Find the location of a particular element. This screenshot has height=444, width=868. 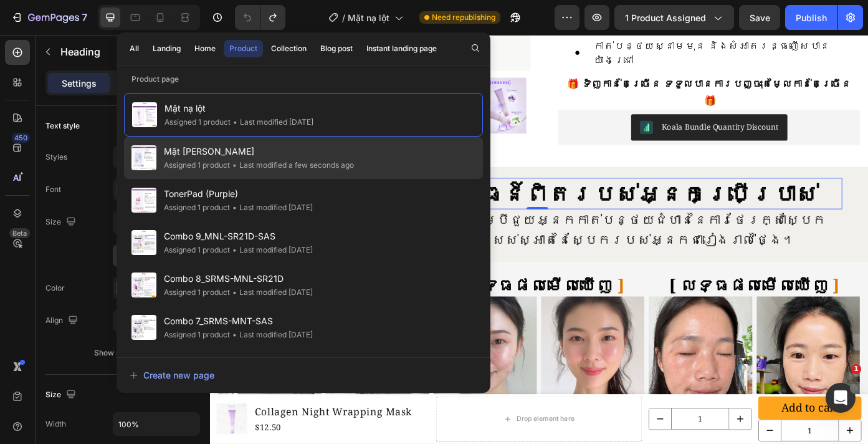

div: Publish is located at coordinates (812, 18).